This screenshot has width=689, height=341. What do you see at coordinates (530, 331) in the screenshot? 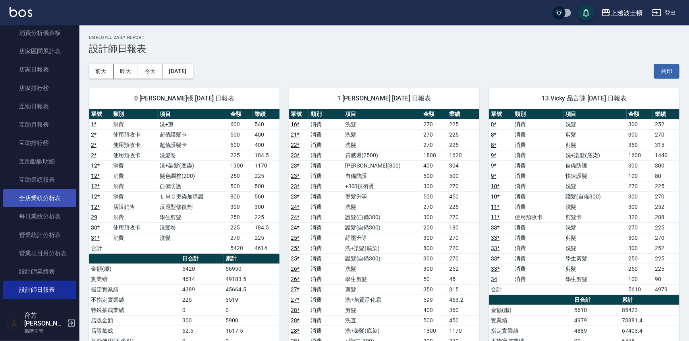
I see `td: 指定實業績` at bounding box center [530, 331].